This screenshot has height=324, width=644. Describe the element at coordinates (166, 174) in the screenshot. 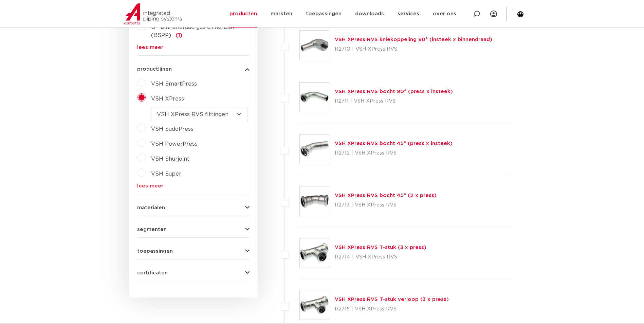

I see `span: VSH Super` at that location.